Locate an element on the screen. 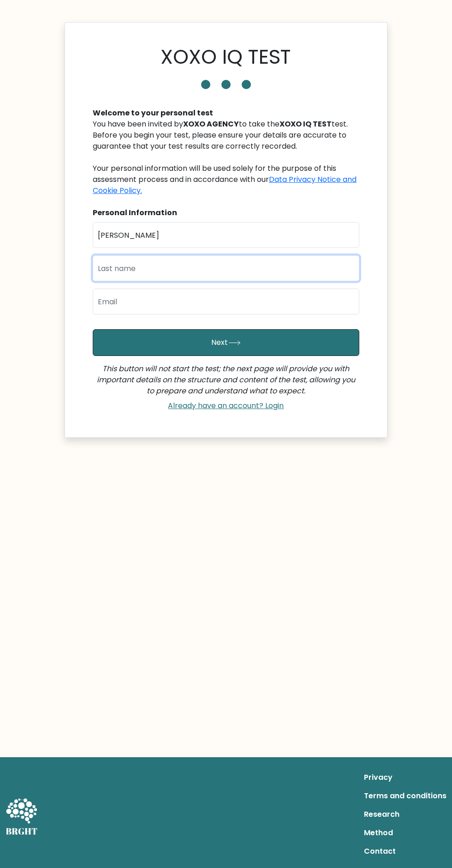 Image resolution: width=452 pixels, height=868 pixels. div: Personal Information is located at coordinates (226, 213).